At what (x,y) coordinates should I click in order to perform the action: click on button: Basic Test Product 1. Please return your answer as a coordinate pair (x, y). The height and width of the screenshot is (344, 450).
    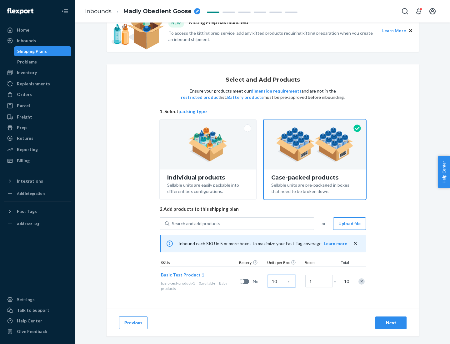
    Looking at the image, I should click on (182, 275).